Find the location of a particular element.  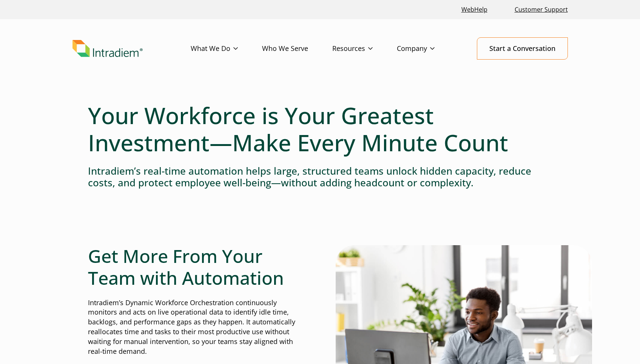

a: Link to homepage of Intradiem is located at coordinates (131, 48).